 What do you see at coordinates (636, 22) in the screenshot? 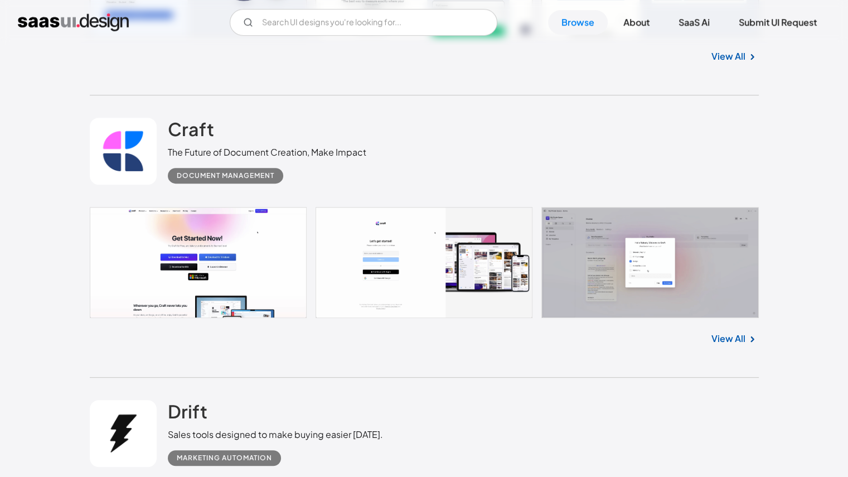
I see `a: About` at bounding box center [636, 22].